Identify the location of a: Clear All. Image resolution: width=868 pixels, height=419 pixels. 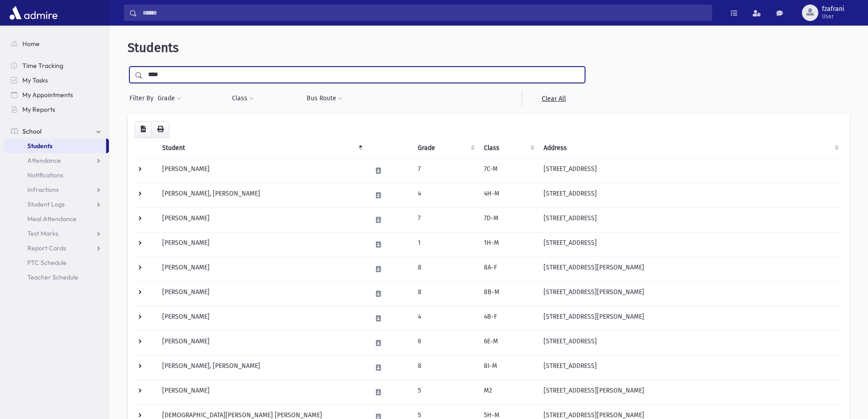
(553, 98).